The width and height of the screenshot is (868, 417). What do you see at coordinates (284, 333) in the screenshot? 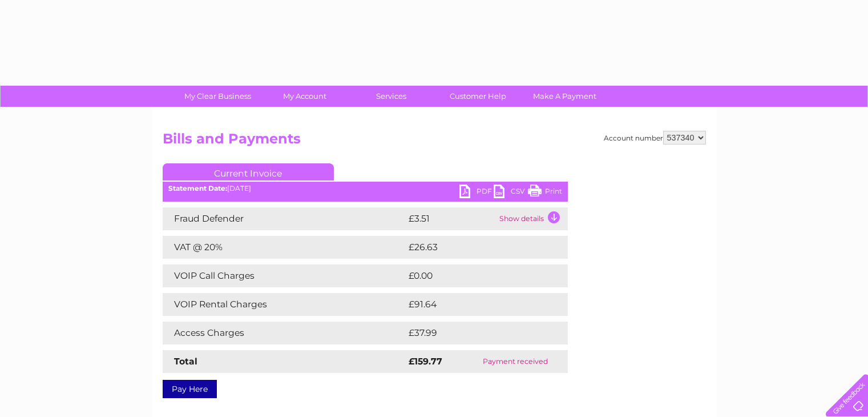
I see `td: Access Charges` at bounding box center [284, 333].